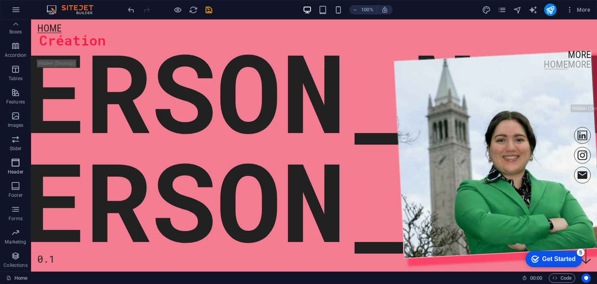 This screenshot has width=597, height=284. I want to click on h6: 100%, so click(367, 10).